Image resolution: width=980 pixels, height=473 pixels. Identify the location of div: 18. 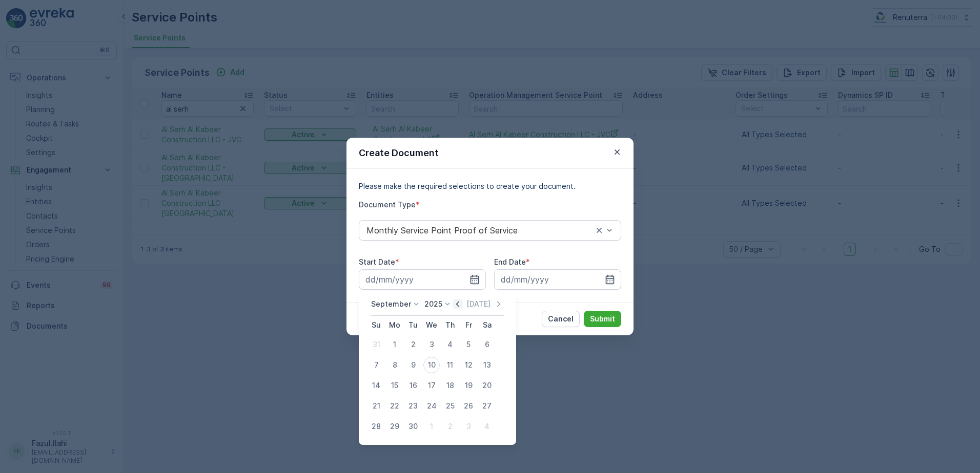
(450, 385).